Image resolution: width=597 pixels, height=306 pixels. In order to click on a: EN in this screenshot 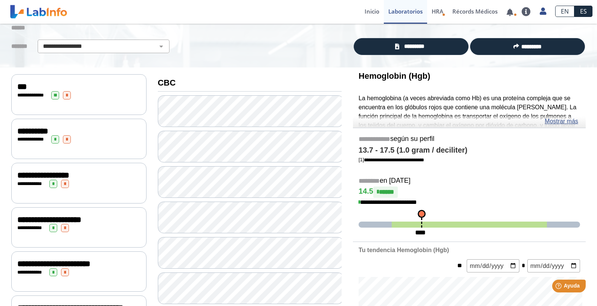, I will do `click(565, 11)`.